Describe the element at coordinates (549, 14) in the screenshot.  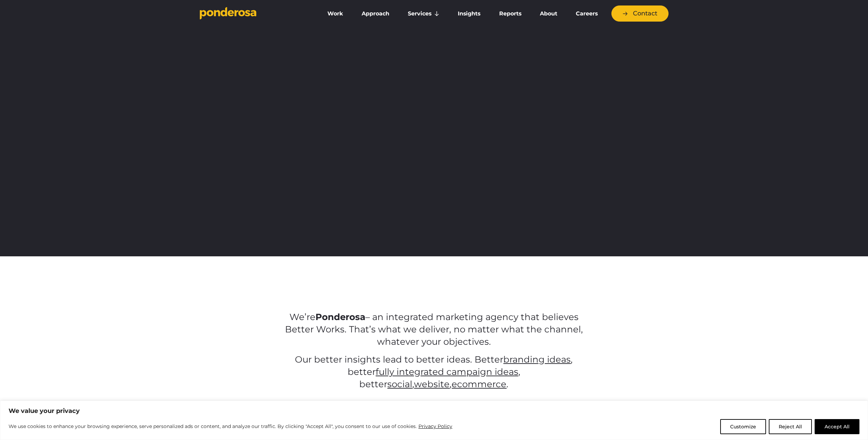
I see `a: About` at that location.